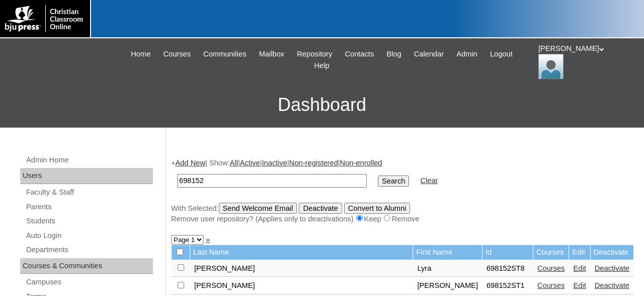 Image resolution: width=644 pixels, height=296 pixels. Describe the element at coordinates (258, 208) in the screenshot. I see `input: Send Welcome Email` at that location.